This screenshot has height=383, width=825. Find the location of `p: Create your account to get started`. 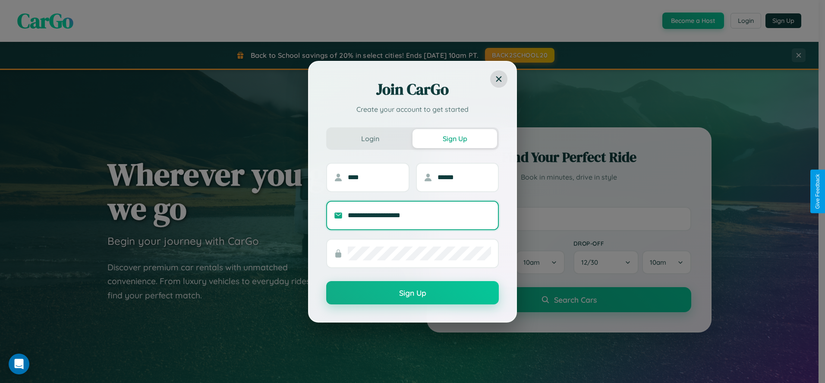

p: Create your account to get started is located at coordinates (412, 109).